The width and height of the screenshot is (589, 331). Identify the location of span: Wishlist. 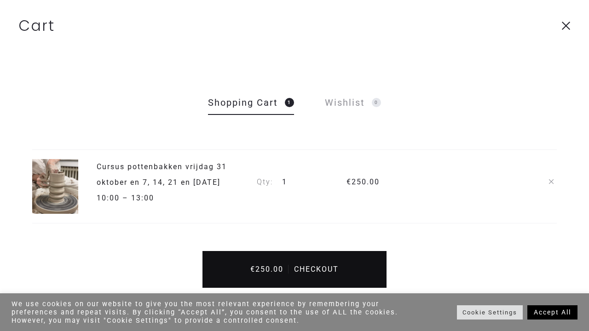
(353, 103).